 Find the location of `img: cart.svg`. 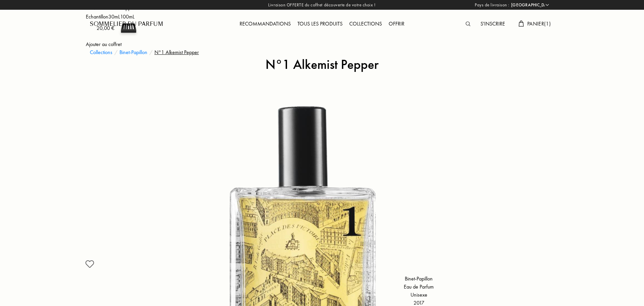

img: cart.svg is located at coordinates (521, 24).